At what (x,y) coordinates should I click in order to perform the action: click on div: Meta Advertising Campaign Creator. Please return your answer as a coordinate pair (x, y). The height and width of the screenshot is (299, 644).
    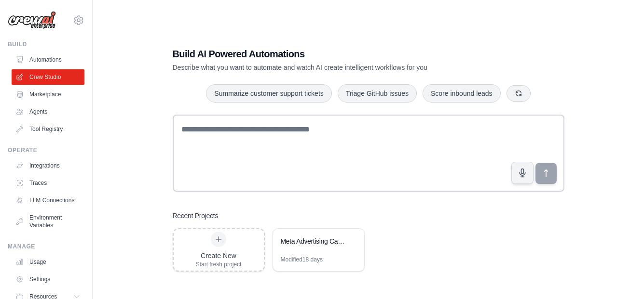
    Looking at the image, I should click on (314, 242).